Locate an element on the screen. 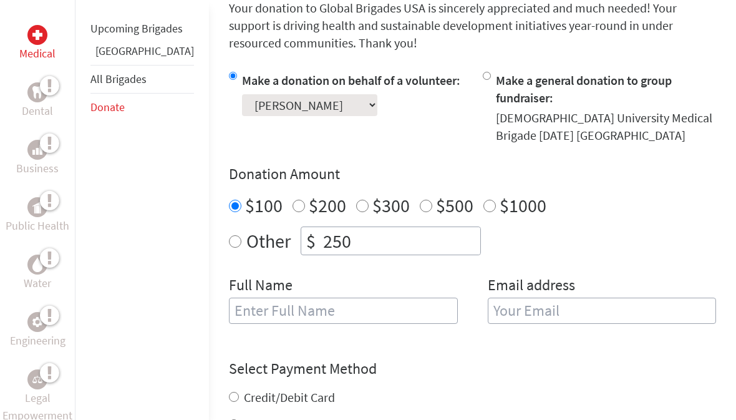 The width and height of the screenshot is (736, 420). label: Make a donation on behalf of a volunteer: is located at coordinates (351, 80).